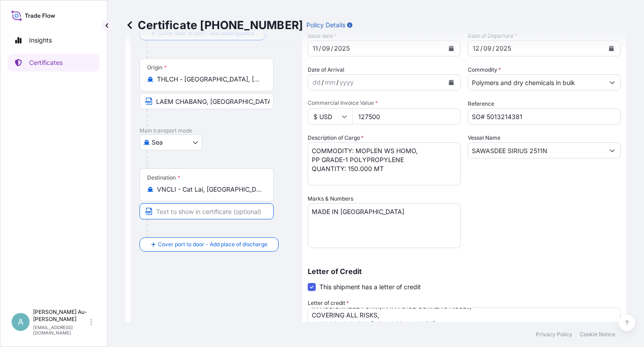 The height and width of the screenshot is (347, 644). I want to click on div: Destination, so click(164, 177).